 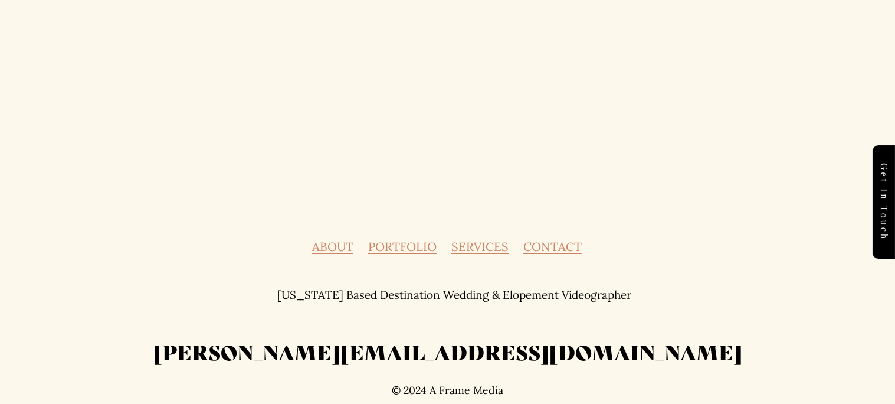 I want to click on a: PORTFOLIO, so click(x=402, y=247).